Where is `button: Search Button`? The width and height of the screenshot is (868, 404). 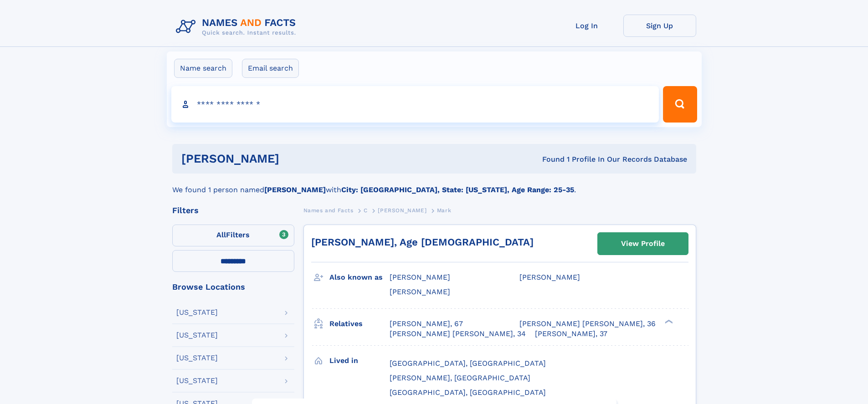
button: Search Button is located at coordinates (680, 105).